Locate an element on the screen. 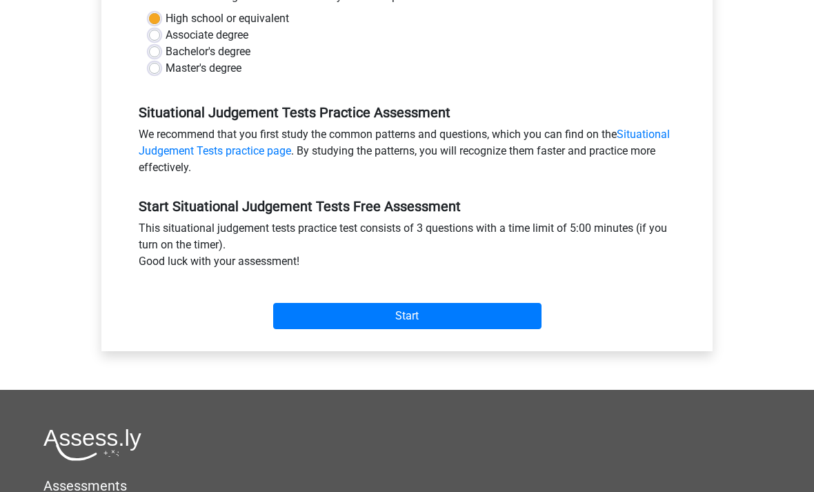  img: Assessly logo is located at coordinates (92, 445).